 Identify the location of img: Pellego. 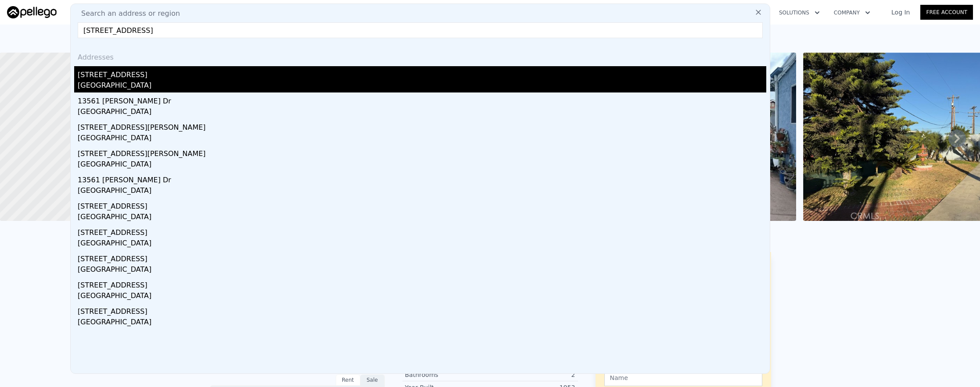
(31, 12).